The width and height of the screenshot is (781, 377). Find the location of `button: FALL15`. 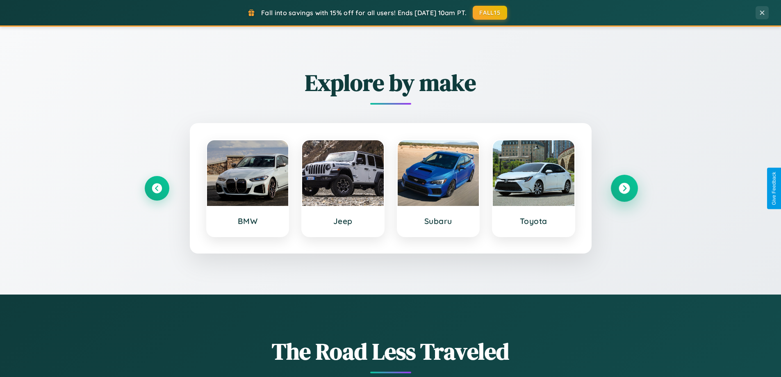

button: FALL15 is located at coordinates (490, 13).